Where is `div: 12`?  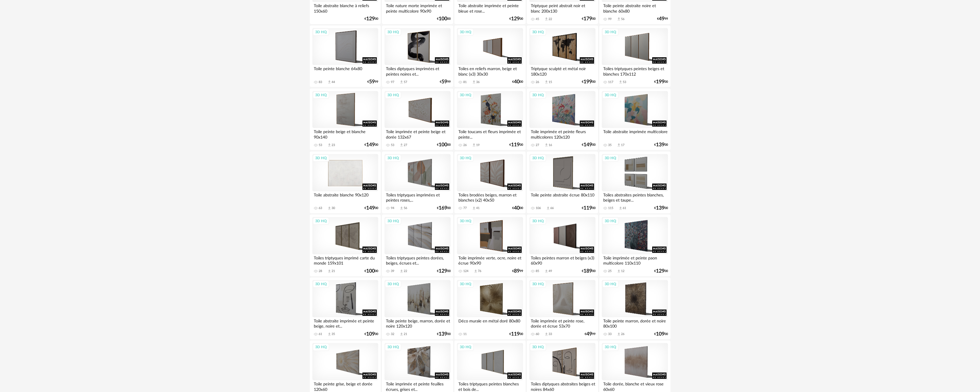
div: 12 is located at coordinates (623, 271).